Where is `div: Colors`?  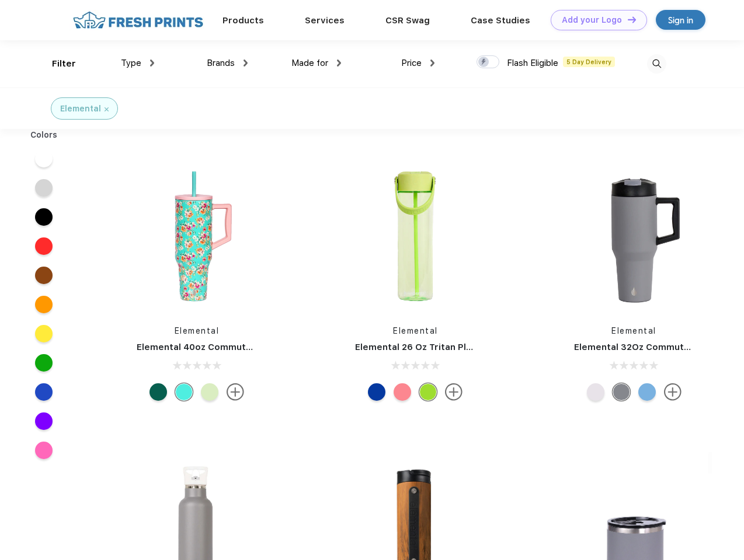 div: Colors is located at coordinates (44, 135).